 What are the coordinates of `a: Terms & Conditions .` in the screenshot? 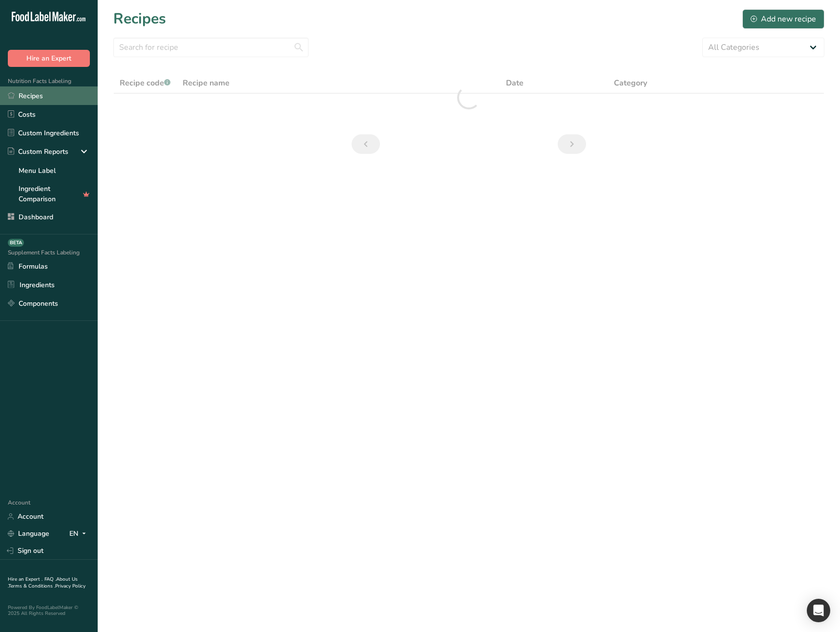 It's located at (31, 586).